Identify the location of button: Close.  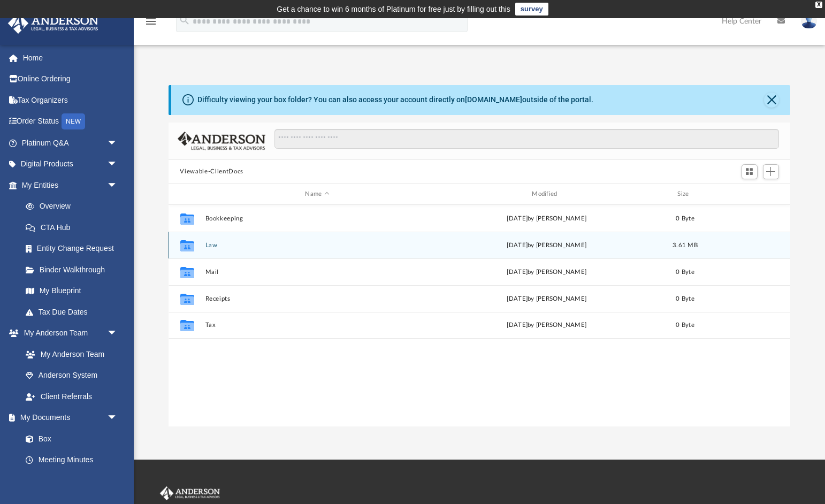
(772, 100).